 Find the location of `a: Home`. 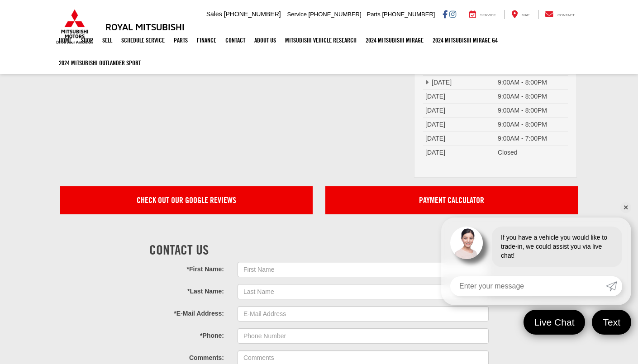

a: Home is located at coordinates (65, 40).